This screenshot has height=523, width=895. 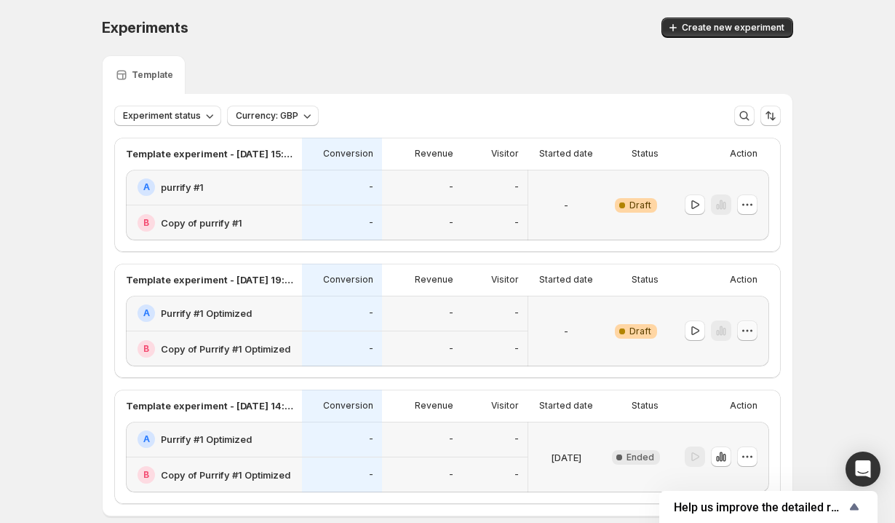 I want to click on div: Open Intercom Messenger, so click(x=863, y=469).